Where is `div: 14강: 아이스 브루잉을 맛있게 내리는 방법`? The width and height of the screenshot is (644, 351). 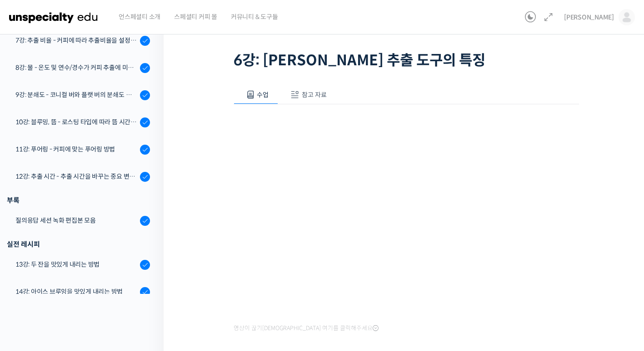 div: 14강: 아이스 브루잉을 맛있게 내리는 방법 is located at coordinates (76, 292).